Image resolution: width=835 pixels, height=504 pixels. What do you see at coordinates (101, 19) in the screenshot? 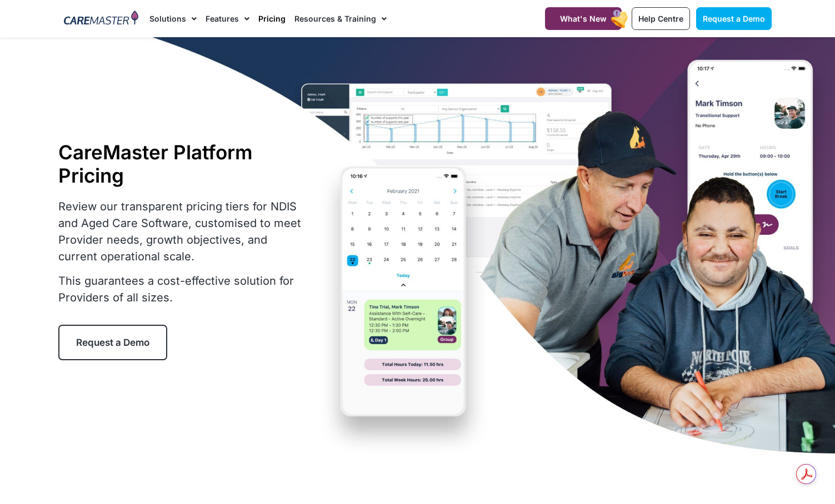
I see `img: CareMaster Logo` at bounding box center [101, 19].